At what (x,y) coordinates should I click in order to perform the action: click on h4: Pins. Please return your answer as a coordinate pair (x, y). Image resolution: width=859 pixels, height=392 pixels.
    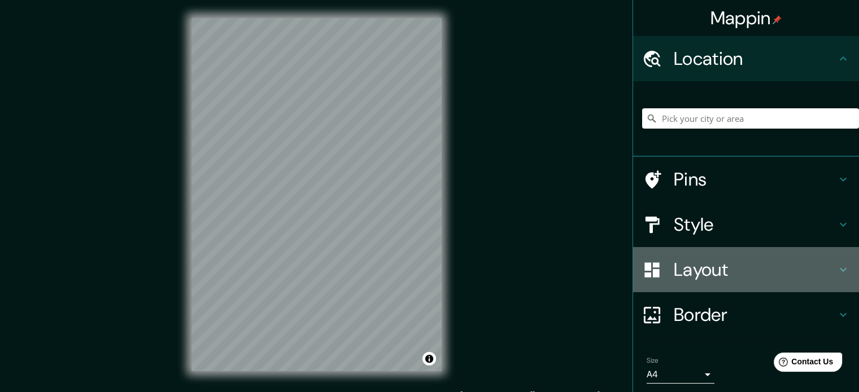
    Looking at the image, I should click on (755, 180).